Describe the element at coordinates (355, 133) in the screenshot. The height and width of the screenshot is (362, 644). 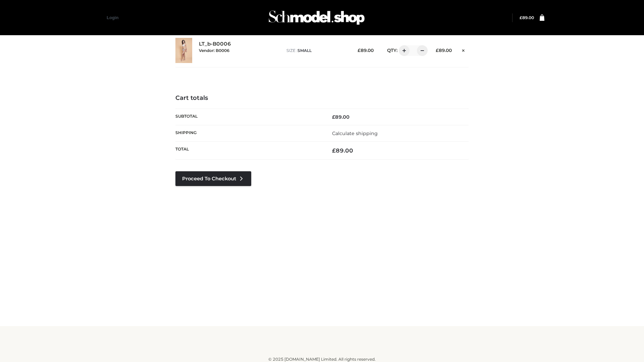
I see `a: Calculate shipping` at that location.